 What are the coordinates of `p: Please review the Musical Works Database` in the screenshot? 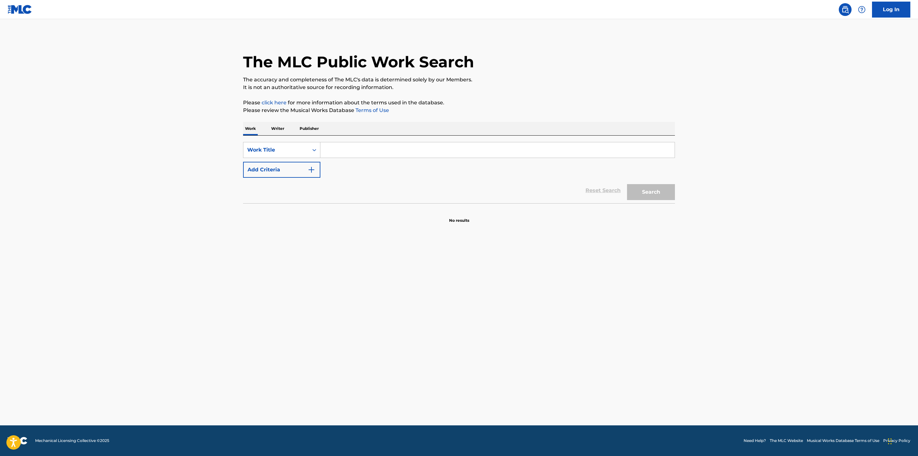 It's located at (459, 111).